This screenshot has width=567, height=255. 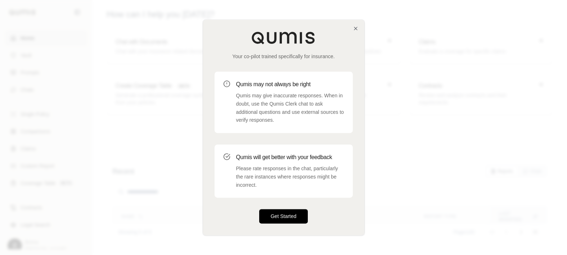 I want to click on button: Get Started, so click(x=283, y=217).